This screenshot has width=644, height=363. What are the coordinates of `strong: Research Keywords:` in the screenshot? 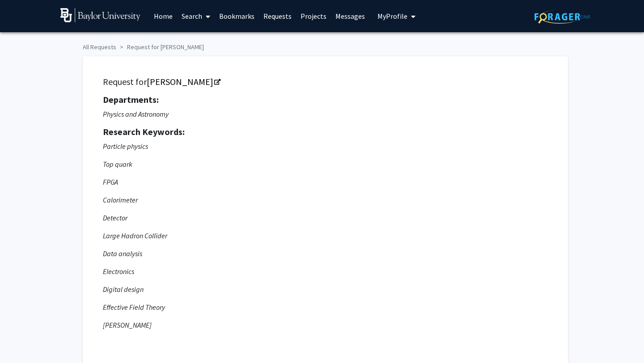 It's located at (143, 132).